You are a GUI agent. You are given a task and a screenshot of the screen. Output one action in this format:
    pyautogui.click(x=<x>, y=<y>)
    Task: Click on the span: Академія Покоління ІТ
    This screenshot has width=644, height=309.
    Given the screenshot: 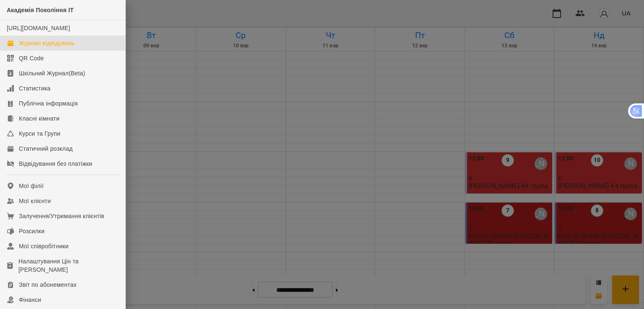 What is the action you would take?
    pyautogui.click(x=40, y=10)
    